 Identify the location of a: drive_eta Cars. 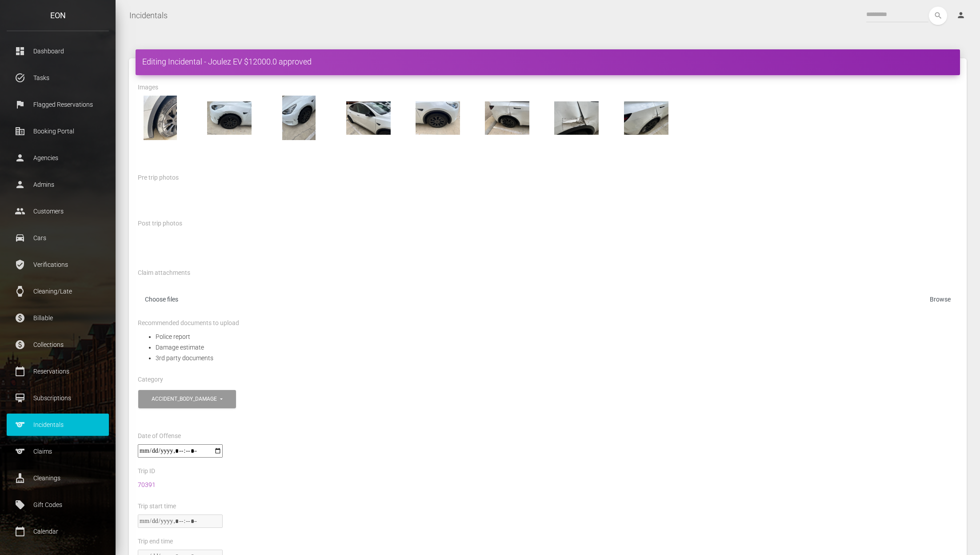
(58, 238).